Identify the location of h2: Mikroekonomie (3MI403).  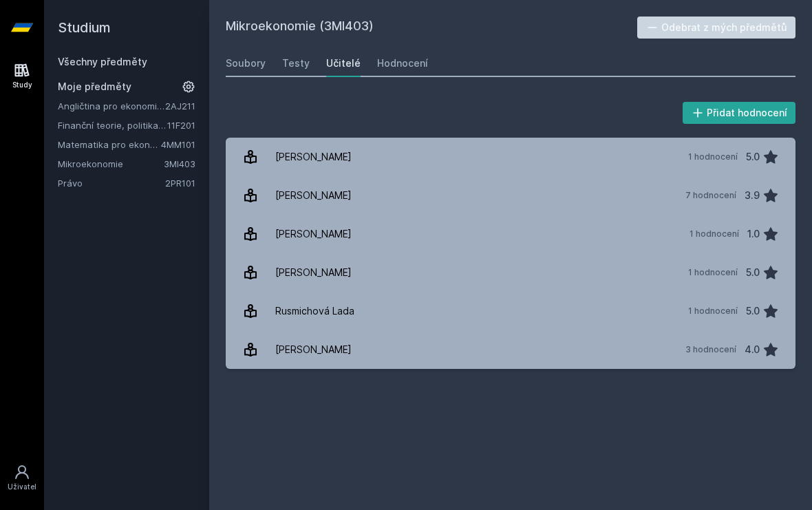
(432, 27).